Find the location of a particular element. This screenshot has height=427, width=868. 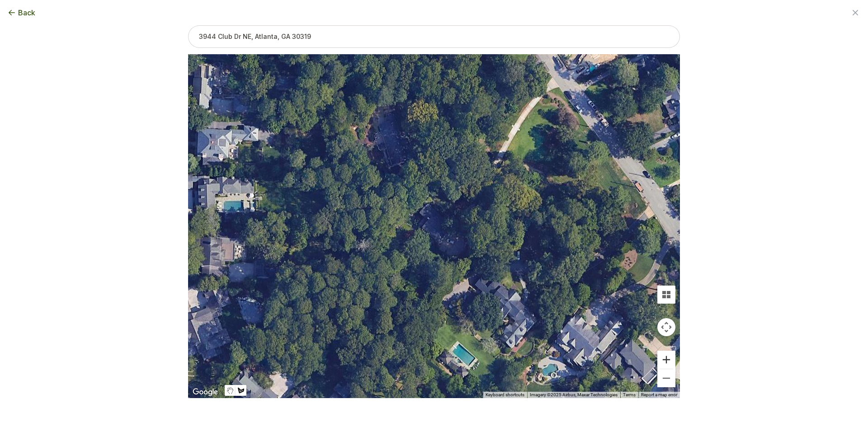

button: Back is located at coordinates (21, 13).